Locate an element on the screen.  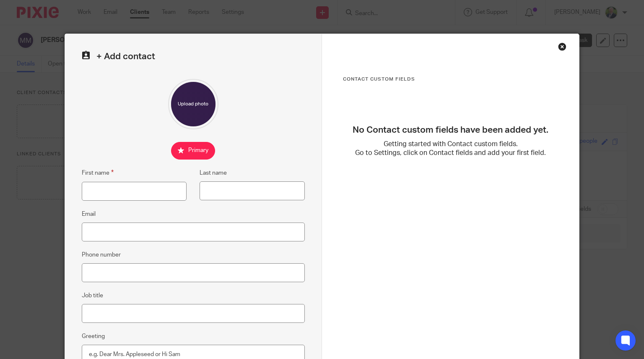
h2: + Add contact is located at coordinates (193, 56).